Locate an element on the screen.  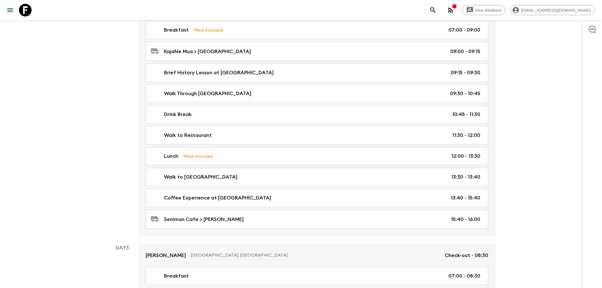
p: 13:30 - 13:40 is located at coordinates (466, 177).